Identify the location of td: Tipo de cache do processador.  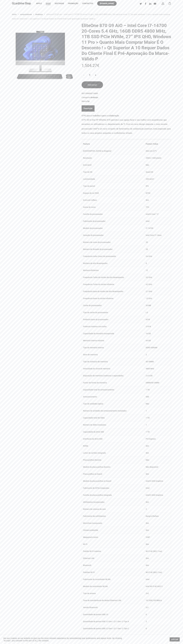
(113, 312).